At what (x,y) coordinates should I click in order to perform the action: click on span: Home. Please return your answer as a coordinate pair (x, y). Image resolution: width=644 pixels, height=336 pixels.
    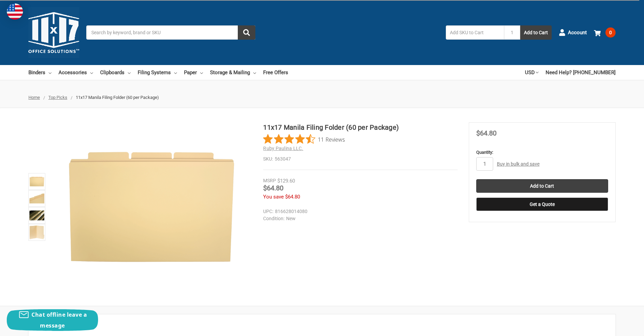
    Looking at the image, I should click on (34, 97).